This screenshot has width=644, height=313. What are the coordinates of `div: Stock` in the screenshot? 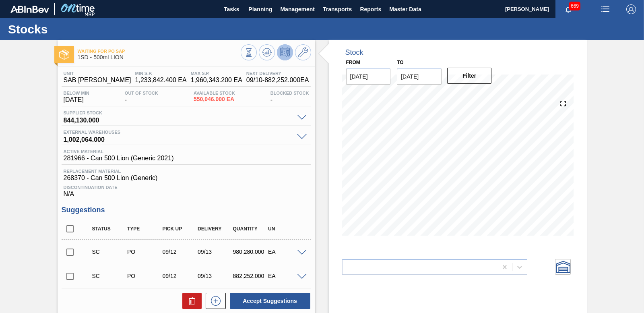 It's located at (354, 53).